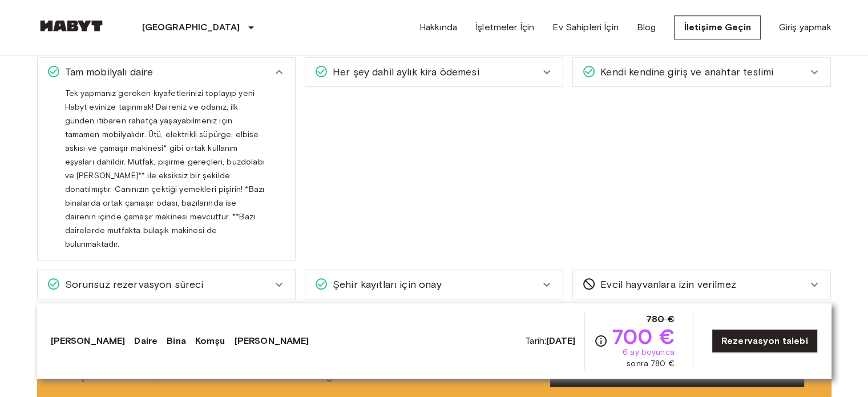 The width and height of the screenshot is (868, 397). I want to click on font: 6 ay boyunca, so click(649, 352).